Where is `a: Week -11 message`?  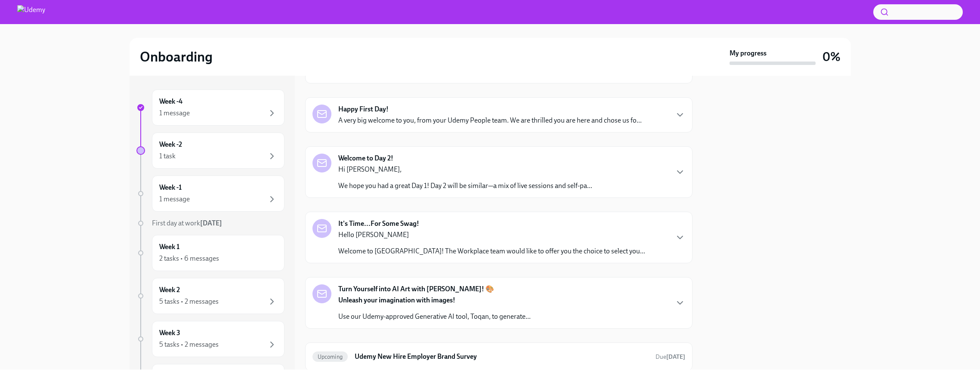
a: Week -11 message is located at coordinates (210, 193).